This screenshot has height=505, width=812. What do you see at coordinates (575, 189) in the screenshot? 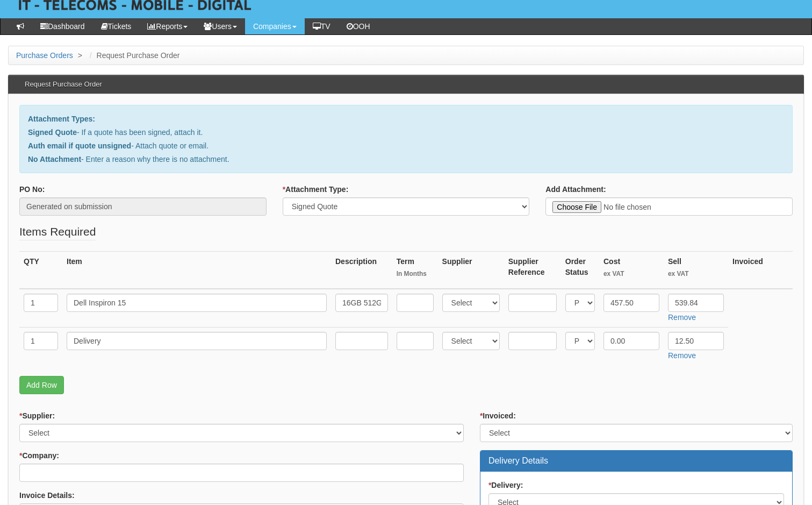
I see `label: Add Attachment:` at bounding box center [575, 189].